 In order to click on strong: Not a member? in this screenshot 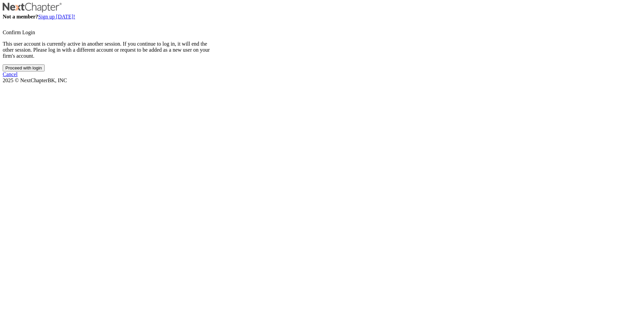, I will do `click(21, 16)`.